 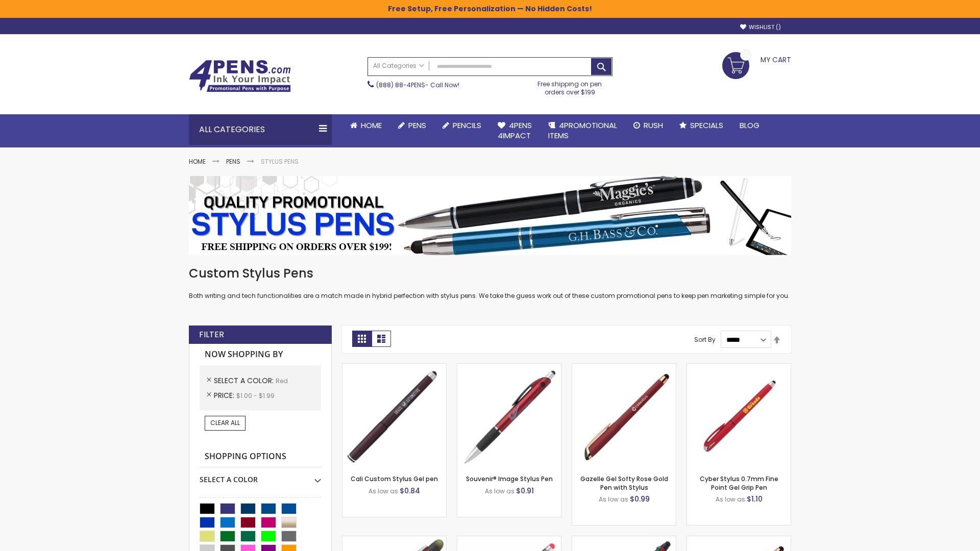 What do you see at coordinates (462, 125) in the screenshot?
I see `a: Pencils` at bounding box center [462, 125].